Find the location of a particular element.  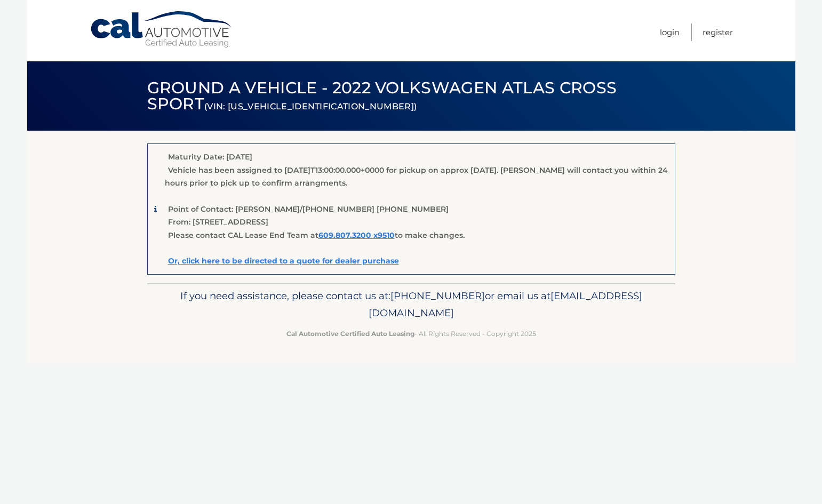

a: Login is located at coordinates (669, 32).